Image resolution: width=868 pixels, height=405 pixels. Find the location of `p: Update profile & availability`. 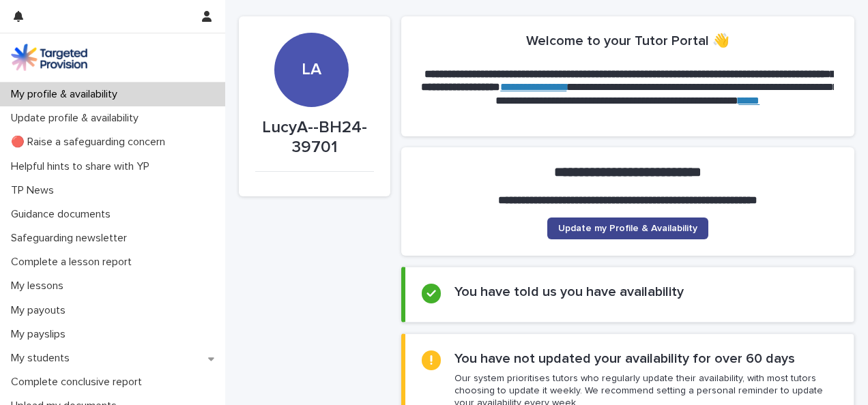

p: Update profile & availability is located at coordinates (77, 119).